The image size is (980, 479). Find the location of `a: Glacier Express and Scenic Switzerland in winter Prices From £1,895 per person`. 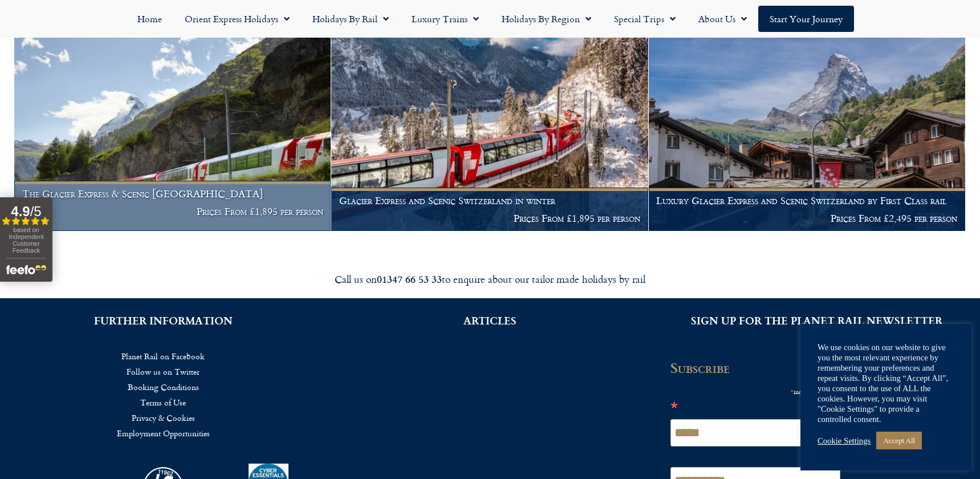

a: Glacier Express and Scenic Switzerland in winter Prices From £1,895 per person is located at coordinates (490, 131).